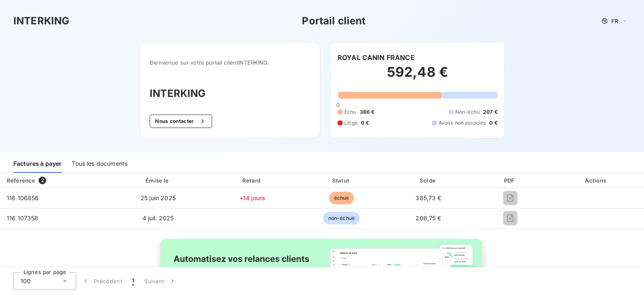 Image resolution: width=644 pixels, height=295 pixels. What do you see at coordinates (21, 180) in the screenshot?
I see `div: Référence` at bounding box center [21, 180].